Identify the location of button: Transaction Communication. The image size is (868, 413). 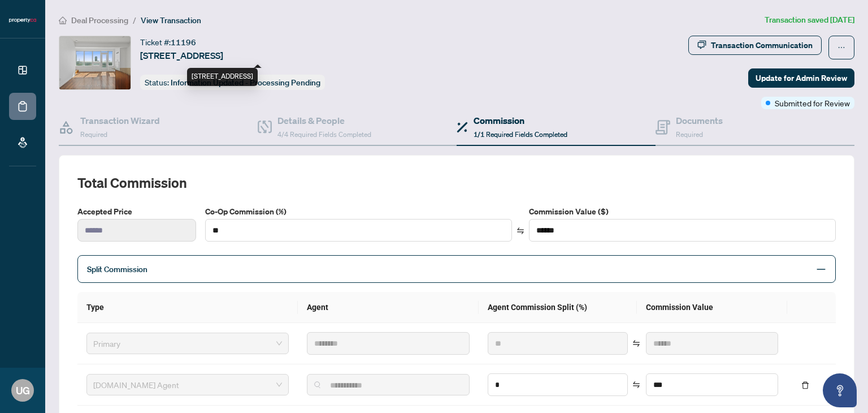
(755, 45).